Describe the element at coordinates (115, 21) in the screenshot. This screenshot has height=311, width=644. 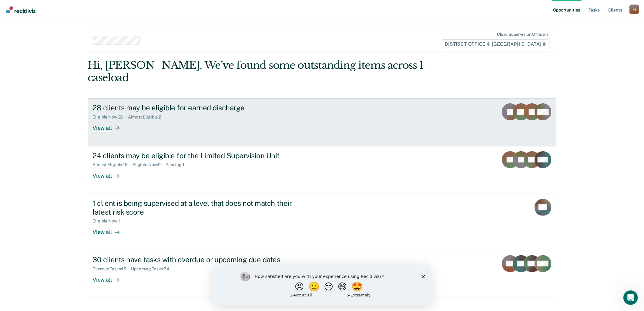
I see `button: 3` at that location.